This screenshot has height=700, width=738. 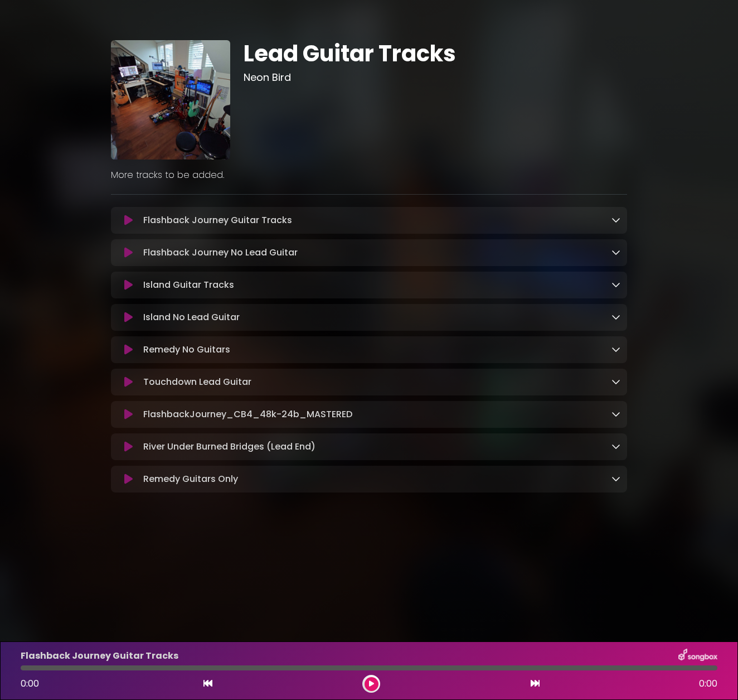 I want to click on h1: Lead Guitar Tracks, so click(x=436, y=54).